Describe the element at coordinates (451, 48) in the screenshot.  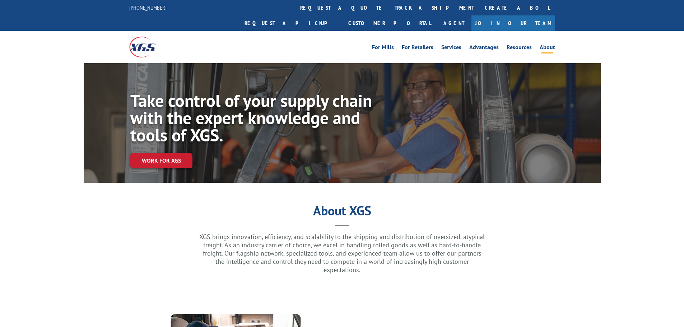
I see `a: Services` at that location.